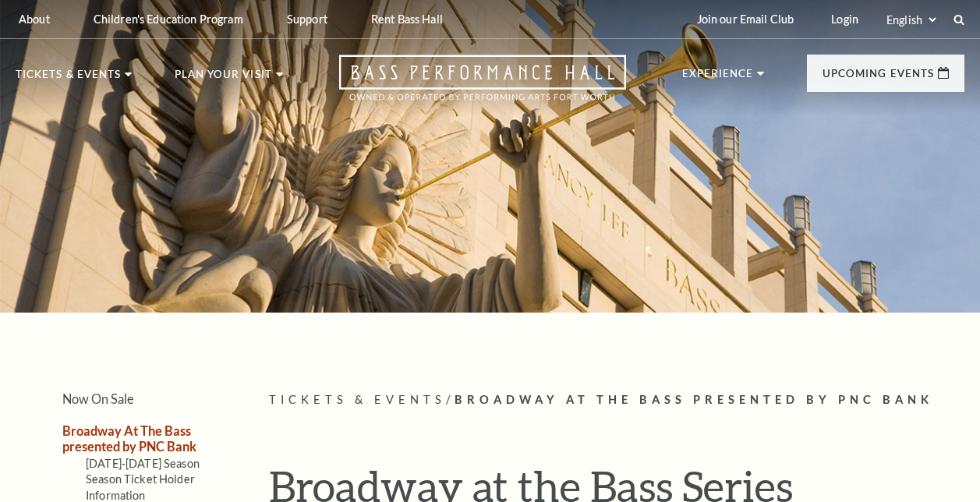 The height and width of the screenshot is (502, 980). Describe the element at coordinates (718, 78) in the screenshot. I see `p: Experience` at that location.